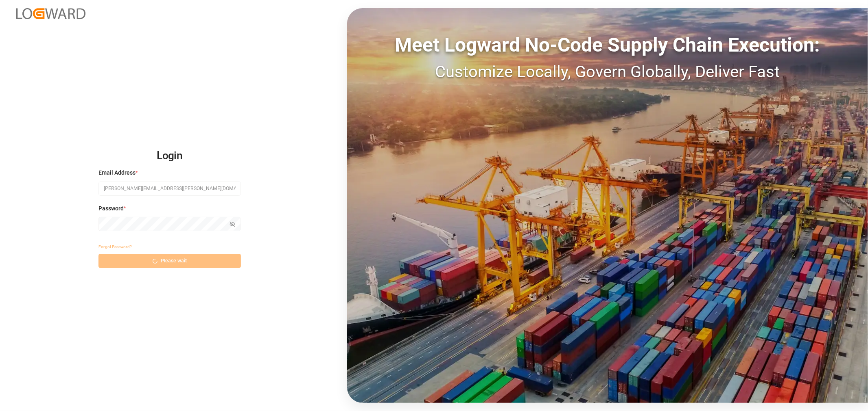 Image resolution: width=868 pixels, height=411 pixels. What do you see at coordinates (607, 72) in the screenshot?
I see `div: Customize Locally, Govern Globally, Deliver Fast` at bounding box center [607, 72].